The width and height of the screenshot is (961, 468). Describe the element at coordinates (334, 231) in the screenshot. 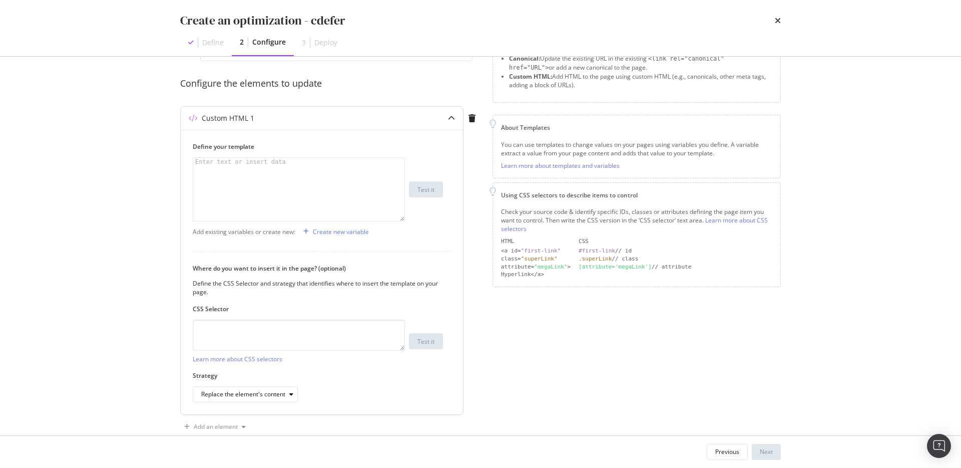

I see `button: Create new variable` at that location.